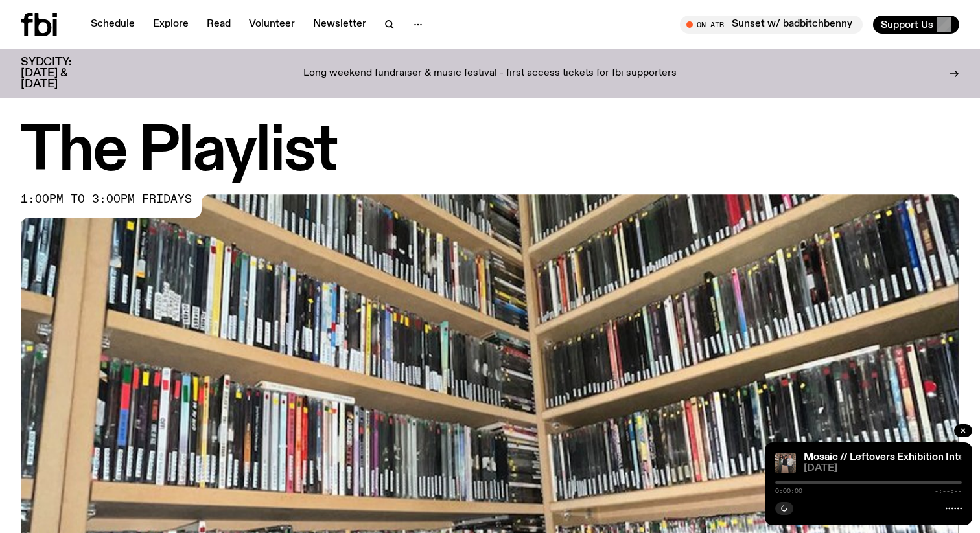 The height and width of the screenshot is (533, 980). Describe the element at coordinates (272, 25) in the screenshot. I see `a: Volunteer` at that location.